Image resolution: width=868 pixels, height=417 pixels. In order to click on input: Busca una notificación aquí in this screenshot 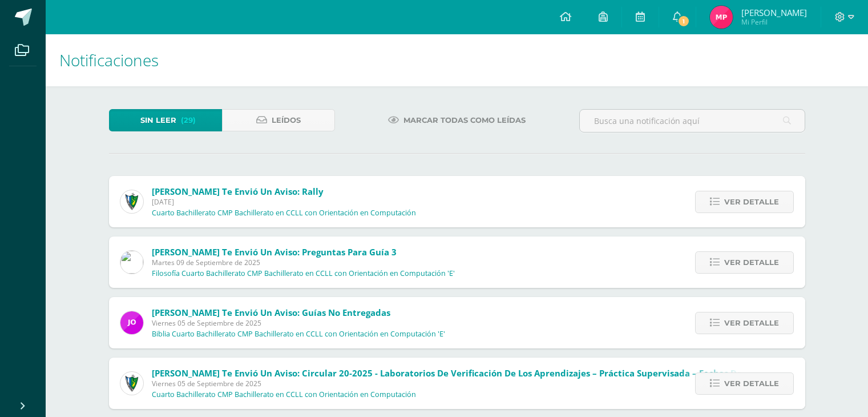, I will do `click(692, 121)`.